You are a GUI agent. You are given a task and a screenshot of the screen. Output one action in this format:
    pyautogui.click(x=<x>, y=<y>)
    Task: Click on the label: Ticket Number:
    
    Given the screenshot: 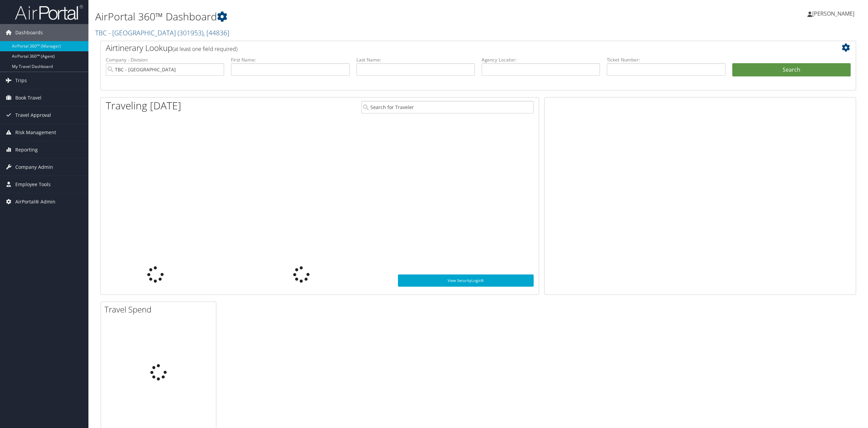 What is the action you would take?
    pyautogui.click(x=666, y=60)
    